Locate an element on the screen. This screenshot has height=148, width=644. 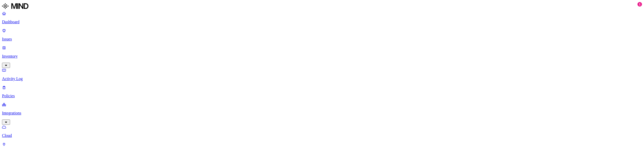
p: Cloud is located at coordinates (322, 135).